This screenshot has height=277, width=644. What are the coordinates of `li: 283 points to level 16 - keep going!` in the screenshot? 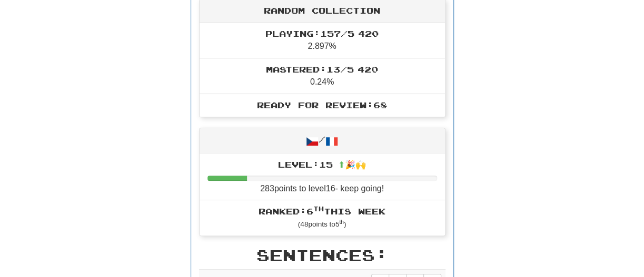 It's located at (322, 177).